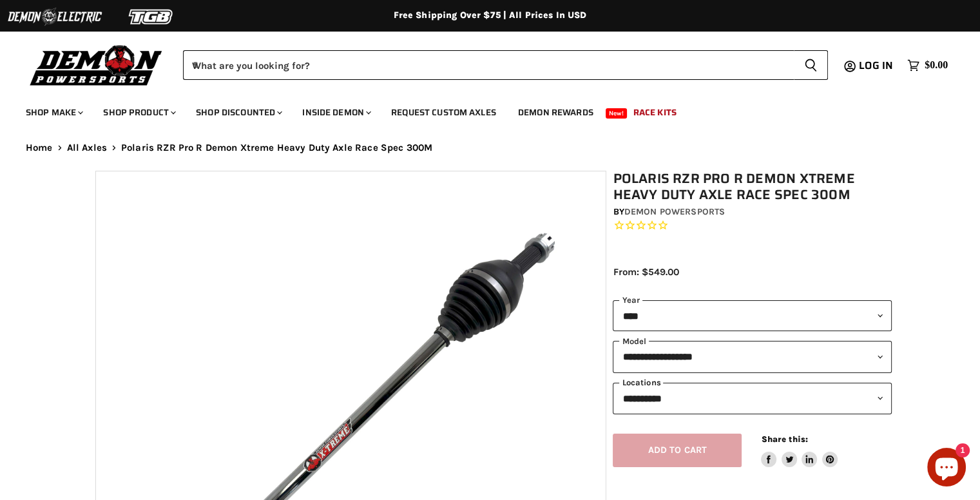  I want to click on a: Shop Product, so click(138, 112).